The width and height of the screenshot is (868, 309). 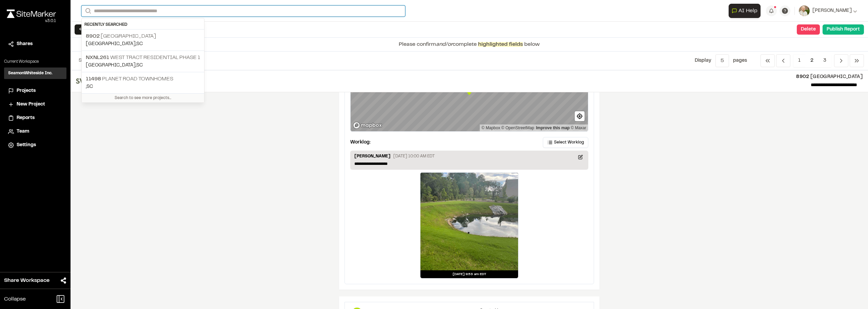 I want to click on p: Current Workspace, so click(x=35, y=62).